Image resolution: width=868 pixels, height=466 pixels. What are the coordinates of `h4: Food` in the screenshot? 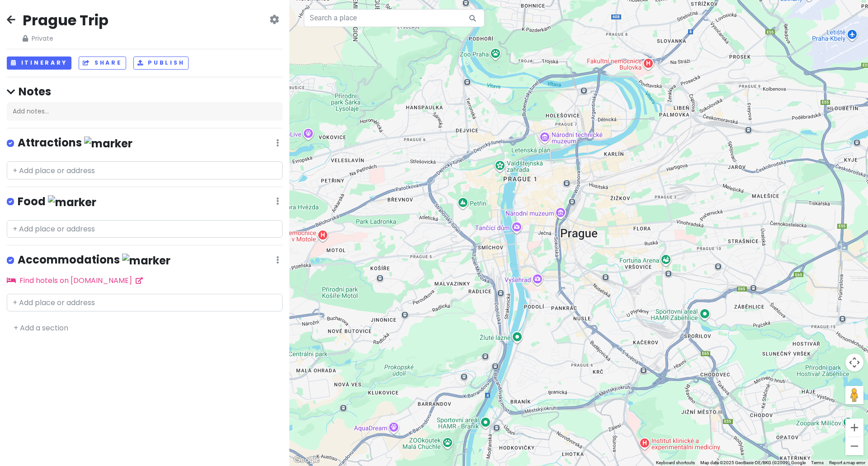 It's located at (57, 202).